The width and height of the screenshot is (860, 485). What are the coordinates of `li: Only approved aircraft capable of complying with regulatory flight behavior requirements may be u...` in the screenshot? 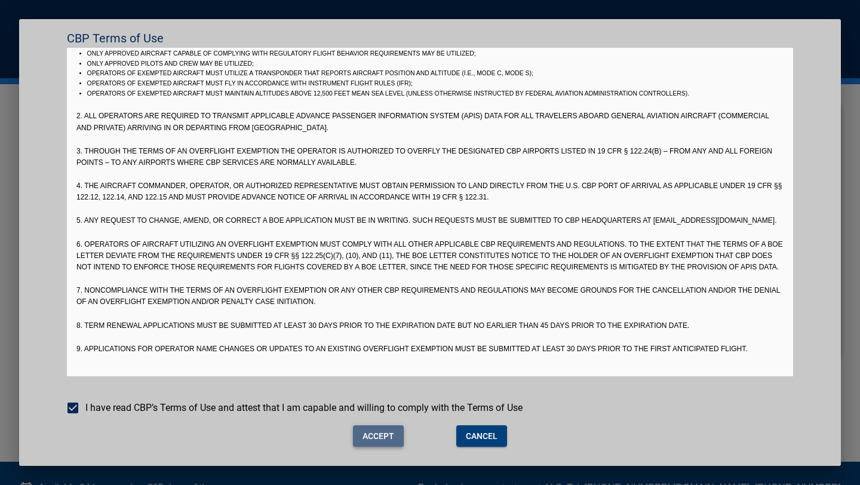 It's located at (436, 54).